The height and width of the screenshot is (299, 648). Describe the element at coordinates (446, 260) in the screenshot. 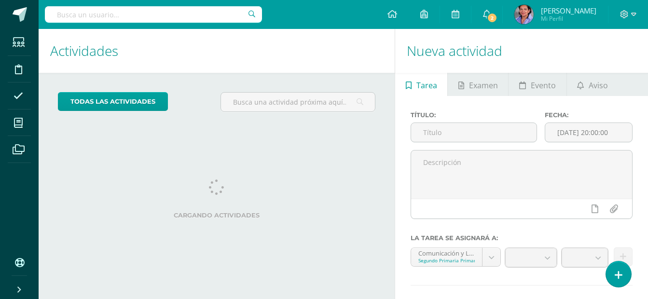

I see `div: Segundo Primaria Primaria Baja` at that location.